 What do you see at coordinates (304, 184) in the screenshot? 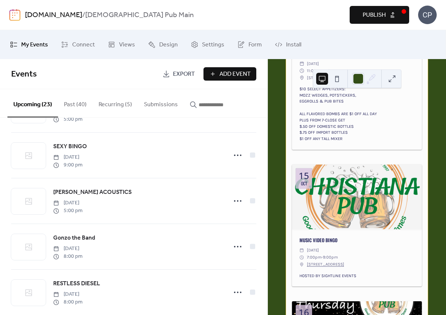
I see `div: Oct` at bounding box center [304, 184].